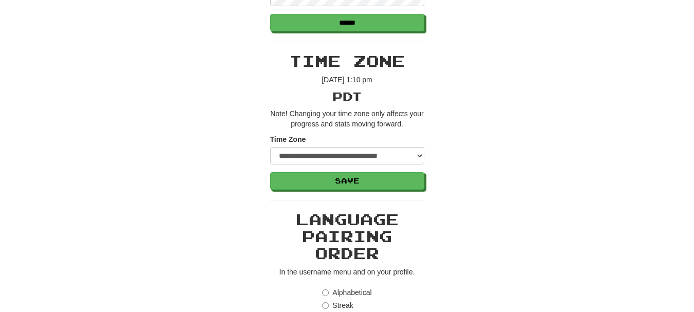 The image size is (694, 312). What do you see at coordinates (347, 292) in the screenshot?
I see `label: Alphabetical` at bounding box center [347, 292].